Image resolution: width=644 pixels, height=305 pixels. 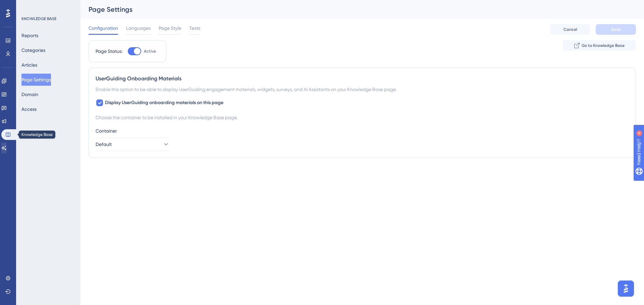 What do you see at coordinates (39, 19) in the screenshot?
I see `div: KNOWLEDGE BASE` at bounding box center [39, 19].